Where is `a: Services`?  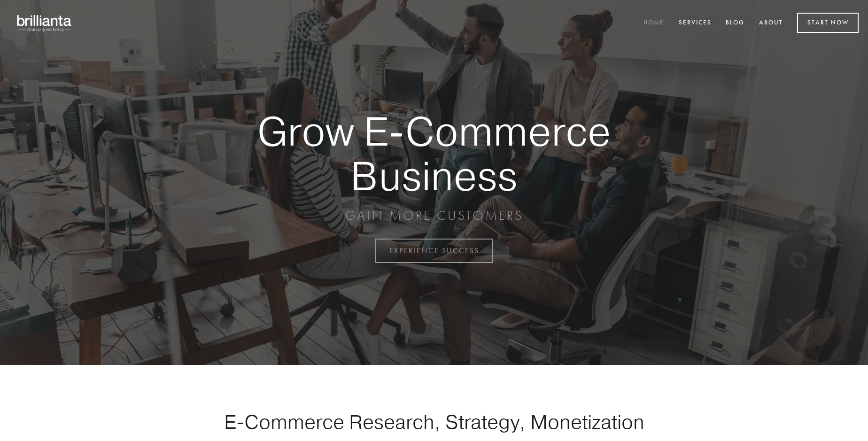 a: Services is located at coordinates (695, 23).